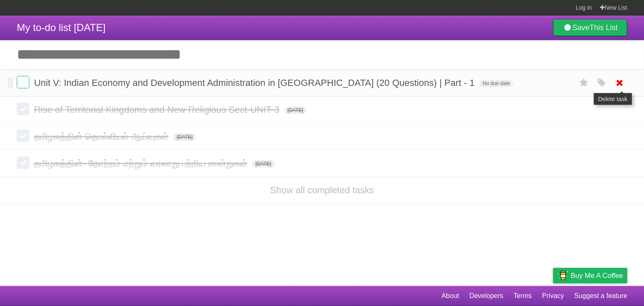 The width and height of the screenshot is (644, 306). Describe the element at coordinates (158, 110) in the screenshot. I see `span: Rise of Territorial Kingdoms and New Religious Sect-UNIT-3` at that location.